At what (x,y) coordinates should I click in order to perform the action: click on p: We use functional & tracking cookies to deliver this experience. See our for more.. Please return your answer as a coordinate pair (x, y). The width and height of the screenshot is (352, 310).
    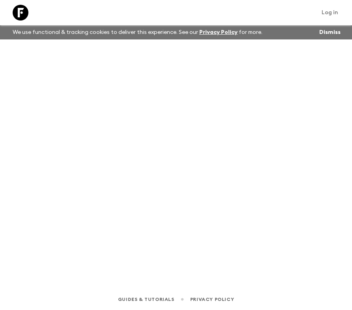
    Looking at the image, I should click on (137, 32).